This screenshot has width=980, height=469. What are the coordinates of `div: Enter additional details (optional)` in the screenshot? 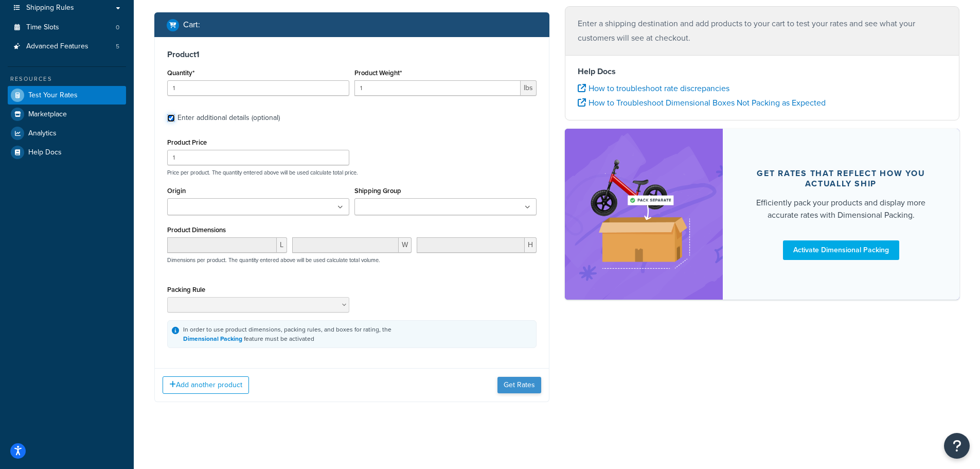 It's located at (229, 118).